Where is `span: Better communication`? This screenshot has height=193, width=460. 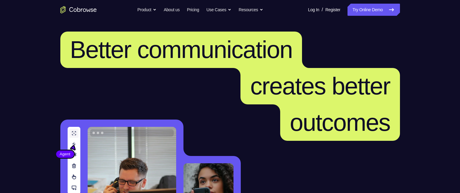
span: Better communication is located at coordinates (181, 49).